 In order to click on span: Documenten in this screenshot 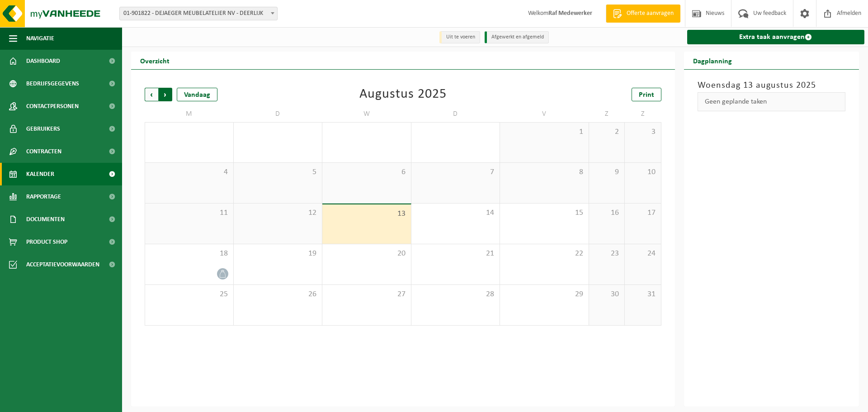, I will do `click(46, 220)`.